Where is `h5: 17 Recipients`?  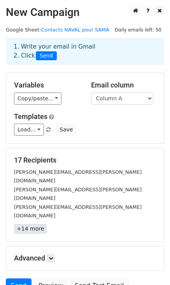
h5: 17 Recipients is located at coordinates (85, 160).